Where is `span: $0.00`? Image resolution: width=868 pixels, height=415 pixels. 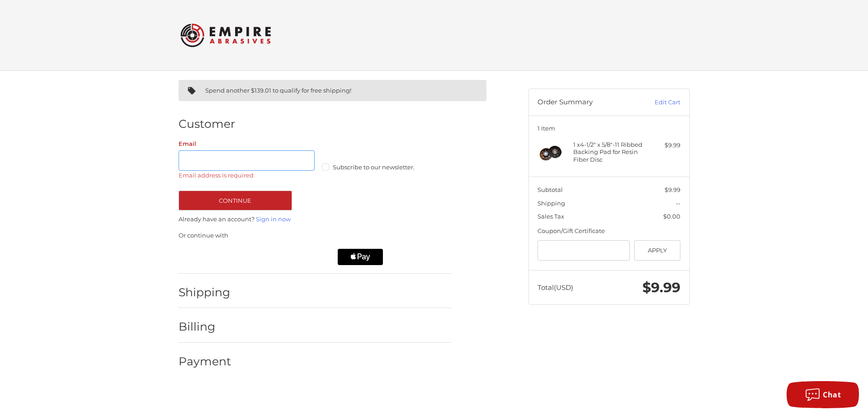
span: $0.00 is located at coordinates (671, 216).